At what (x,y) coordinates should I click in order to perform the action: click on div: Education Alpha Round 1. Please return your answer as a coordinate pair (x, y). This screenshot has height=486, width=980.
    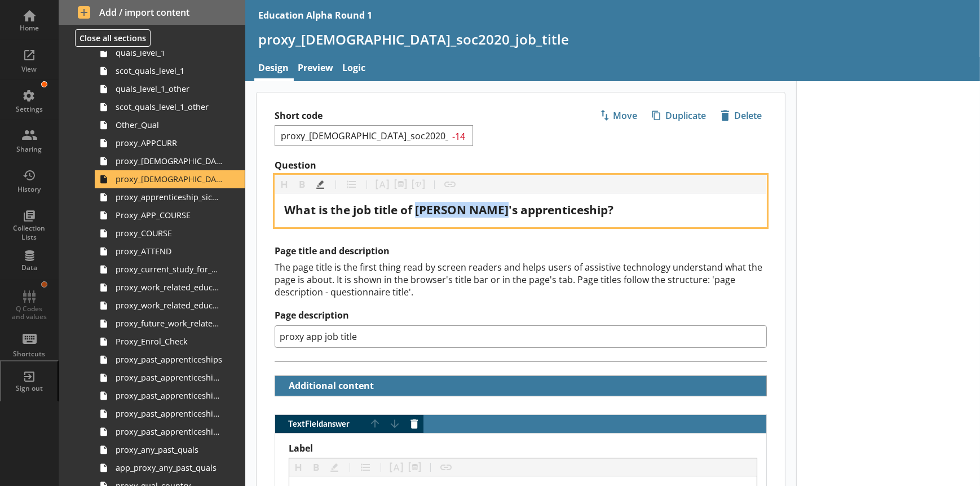
    Looking at the image, I should click on (316, 15).